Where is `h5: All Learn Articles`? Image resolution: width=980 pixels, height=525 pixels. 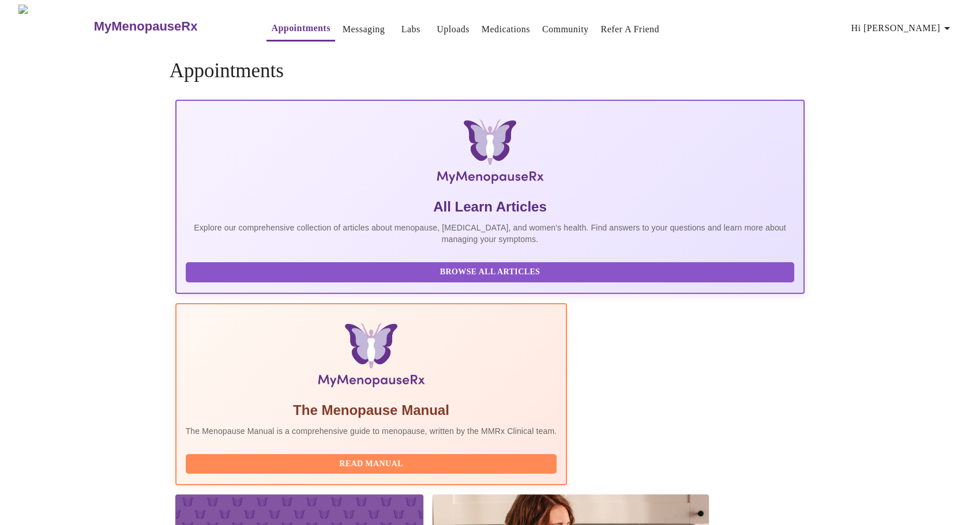 h5: All Learn Articles is located at coordinates (490, 207).